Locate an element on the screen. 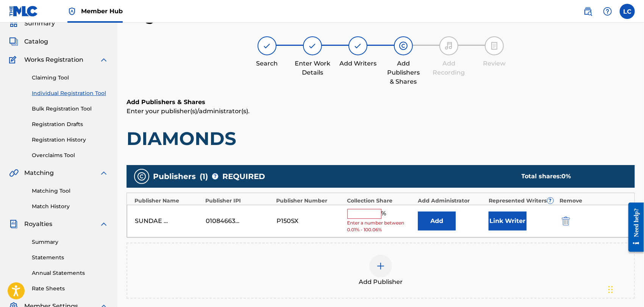  h6: Add Publishers & Shares is located at coordinates (381, 102).